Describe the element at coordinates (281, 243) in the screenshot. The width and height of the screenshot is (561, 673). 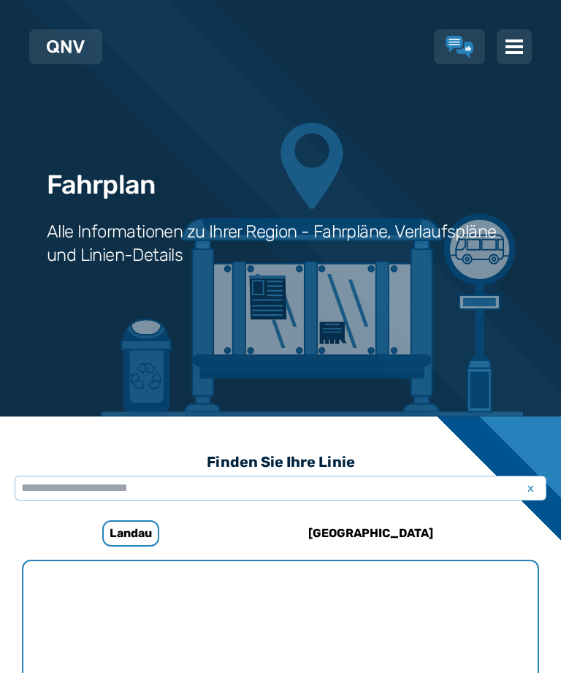
I see `h3: Alle Informationen zu Ihrer Region - Fahrpläne, Verlaufspläne und Linien-Details` at that location.